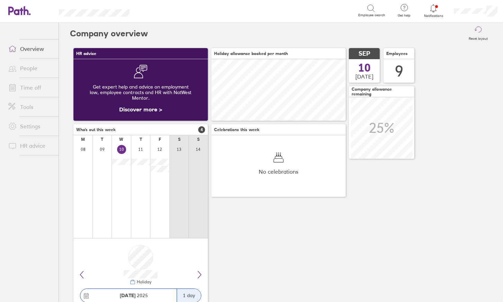  What do you see at coordinates (160, 140) in the screenshot?
I see `div: F` at bounding box center [160, 140].